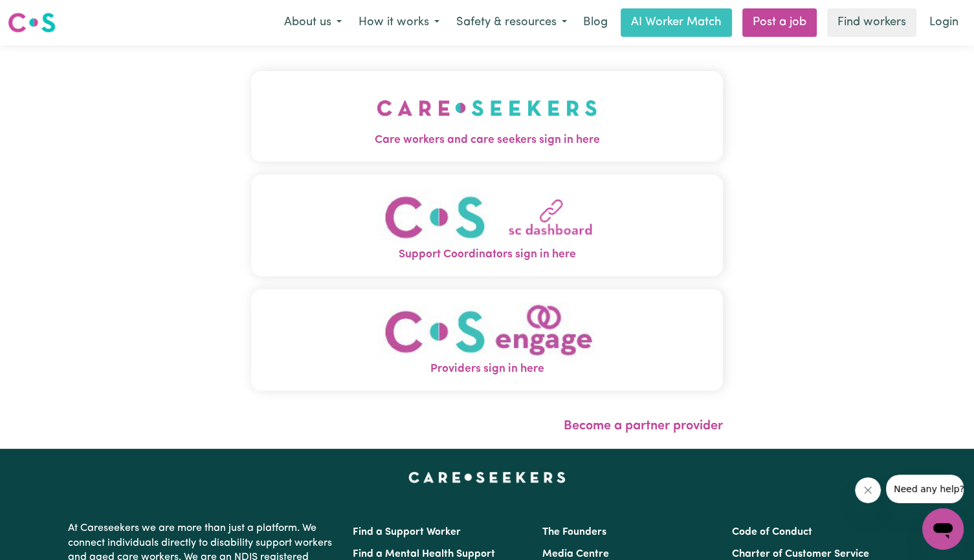 This screenshot has width=974, height=560. What do you see at coordinates (312, 22) in the screenshot?
I see `button: About us` at bounding box center [312, 22].